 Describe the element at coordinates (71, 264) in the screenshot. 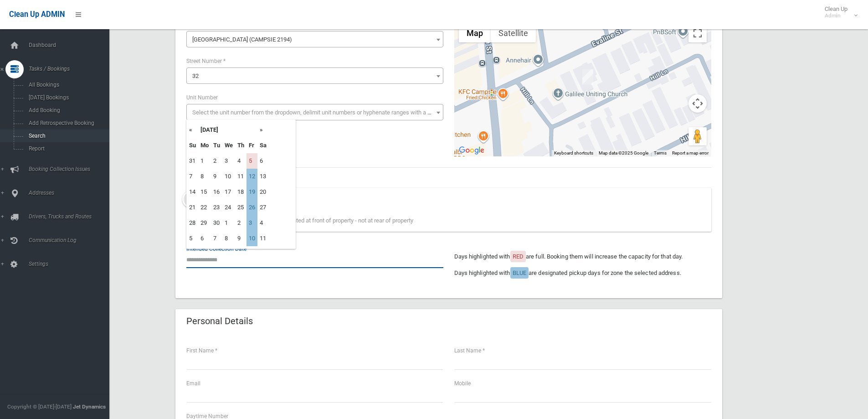

I see `span: Settings` at that location.